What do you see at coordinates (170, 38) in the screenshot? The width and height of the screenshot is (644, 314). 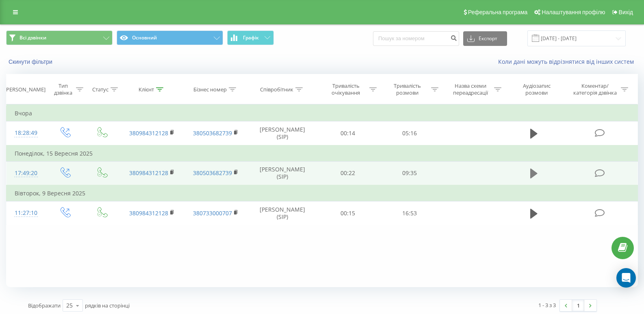 I see `button: Основний` at bounding box center [170, 38].